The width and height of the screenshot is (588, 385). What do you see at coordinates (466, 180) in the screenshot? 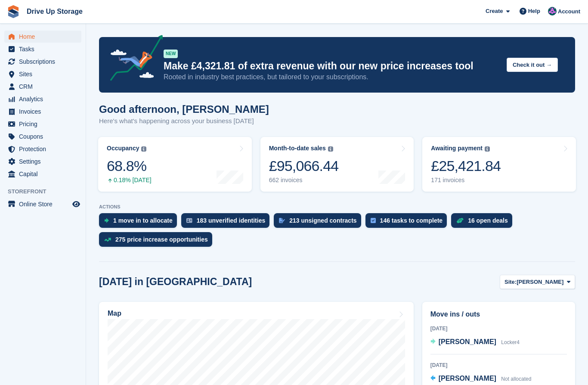
I see `div: 171 invoices` at bounding box center [466, 180].